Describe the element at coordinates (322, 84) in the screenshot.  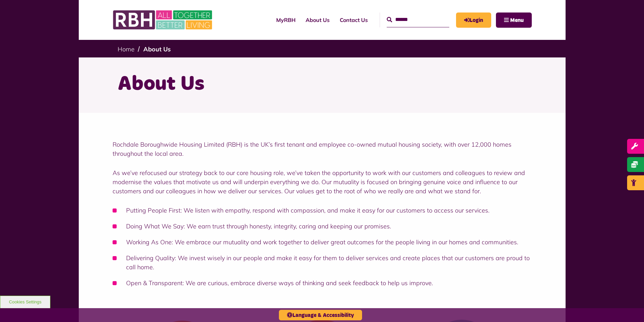
I see `h1: About Us` at that location.